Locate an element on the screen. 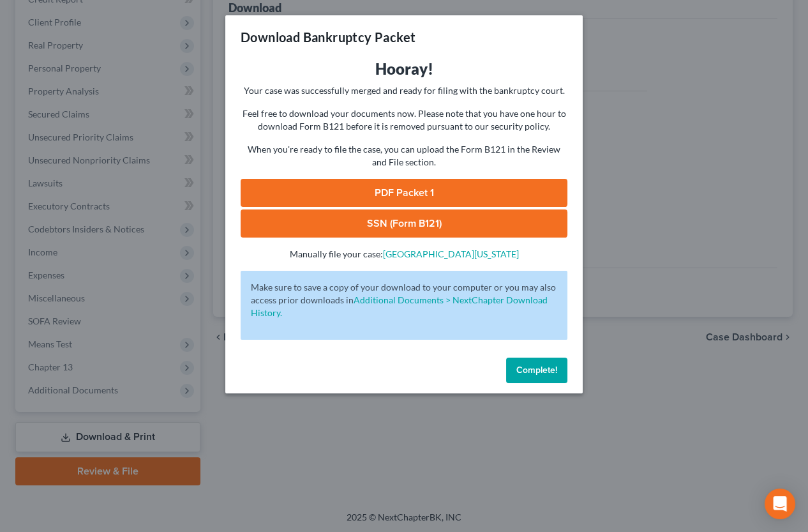 The image size is (808, 532). a: Additional Documents > NextChapter Download History. is located at coordinates (399, 306).